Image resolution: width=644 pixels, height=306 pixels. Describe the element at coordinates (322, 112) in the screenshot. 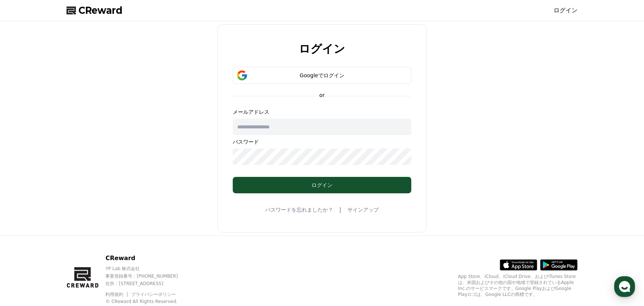

I see `p: メールアドレス` at that location.